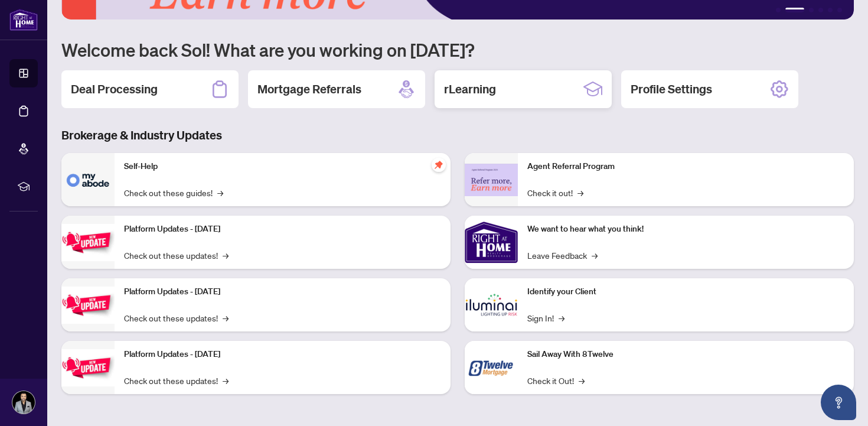 Image resolution: width=868 pixels, height=426 pixels. I want to click on img: Identify your Client, so click(491, 305).